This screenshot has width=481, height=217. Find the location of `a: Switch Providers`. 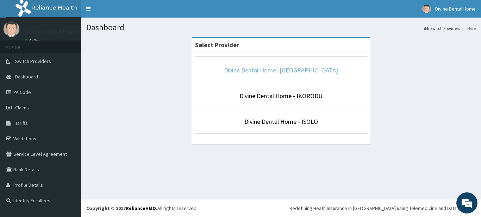

a: Switch Providers is located at coordinates (442, 28).